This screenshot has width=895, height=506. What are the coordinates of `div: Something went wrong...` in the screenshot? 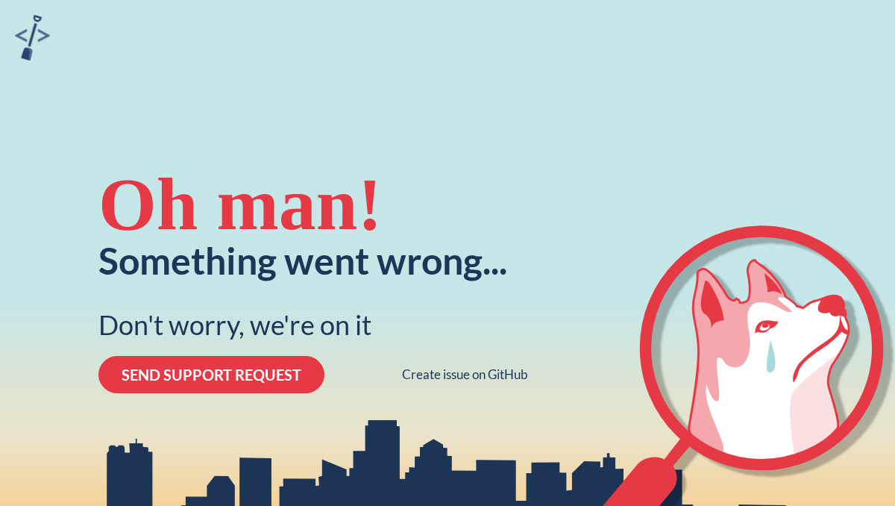 It's located at (303, 260).